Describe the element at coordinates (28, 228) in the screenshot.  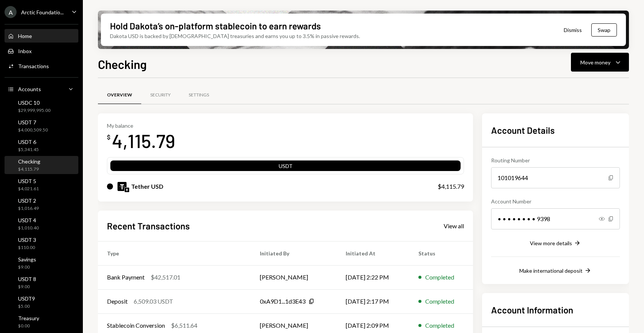
I see `div: $1,010.40` at that location.